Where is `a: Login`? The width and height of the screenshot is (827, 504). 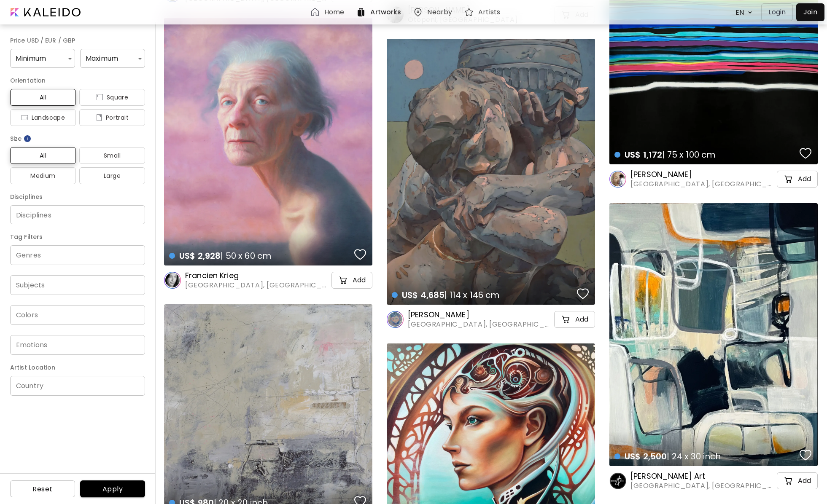 a: Login is located at coordinates (779, 12).